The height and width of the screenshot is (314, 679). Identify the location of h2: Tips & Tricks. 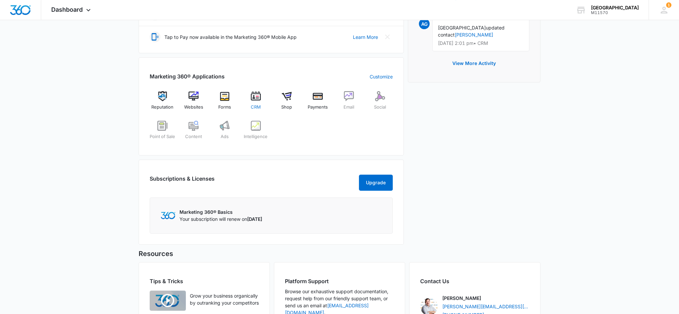
(204, 281).